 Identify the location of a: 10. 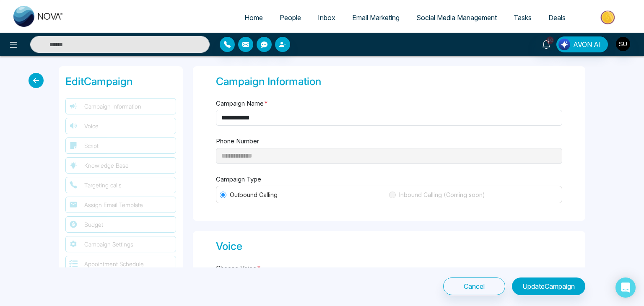
(547, 44).